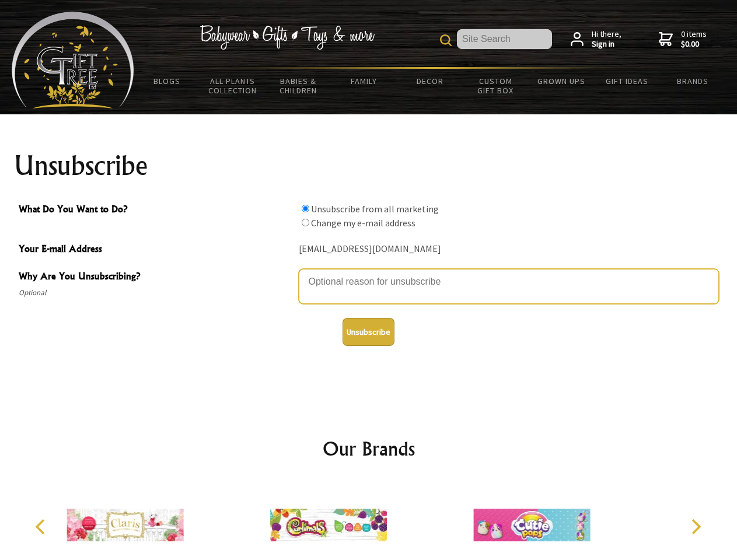 The image size is (737, 560). I want to click on a: 0 items$0.00, so click(683, 39).